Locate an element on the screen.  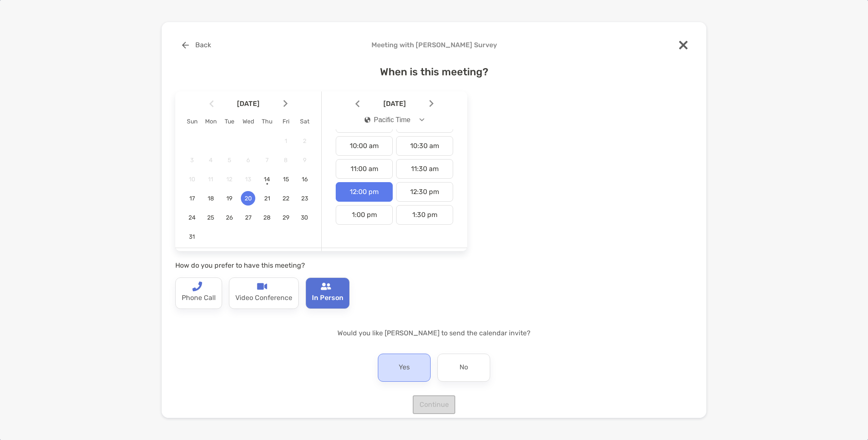
span: 1 is located at coordinates (286, 141).